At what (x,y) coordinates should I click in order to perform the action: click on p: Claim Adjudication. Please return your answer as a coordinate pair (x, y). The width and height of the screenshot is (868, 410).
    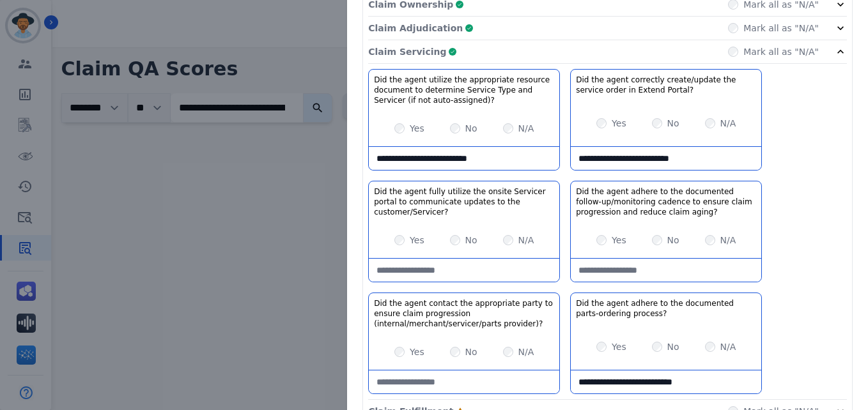
    Looking at the image, I should click on (416, 28).